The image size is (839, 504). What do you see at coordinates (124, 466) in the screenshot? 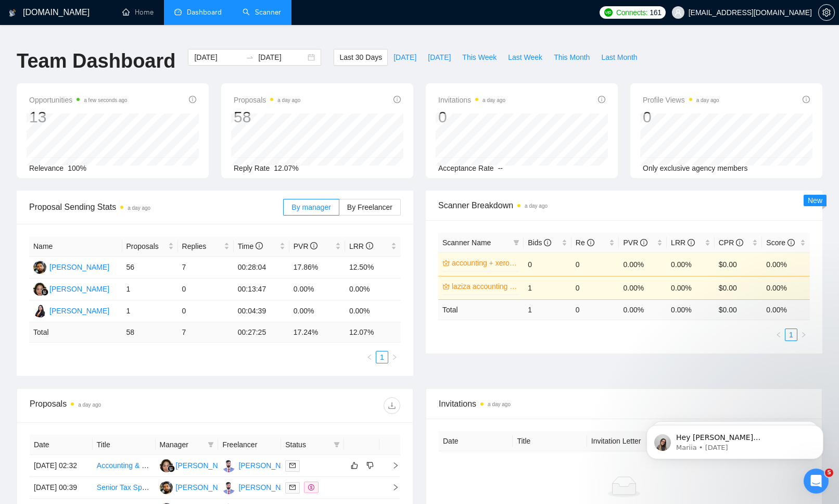
I see `td: Accounting & Collections Assistant` at bounding box center [124, 466].